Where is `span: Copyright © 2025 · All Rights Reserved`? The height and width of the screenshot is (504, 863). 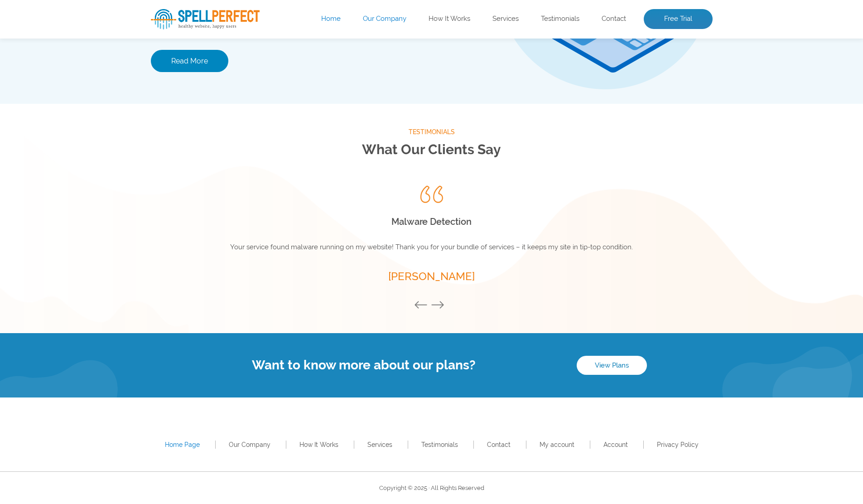 span: Copyright © 2025 · All Rights Reserved is located at coordinates (432, 487).